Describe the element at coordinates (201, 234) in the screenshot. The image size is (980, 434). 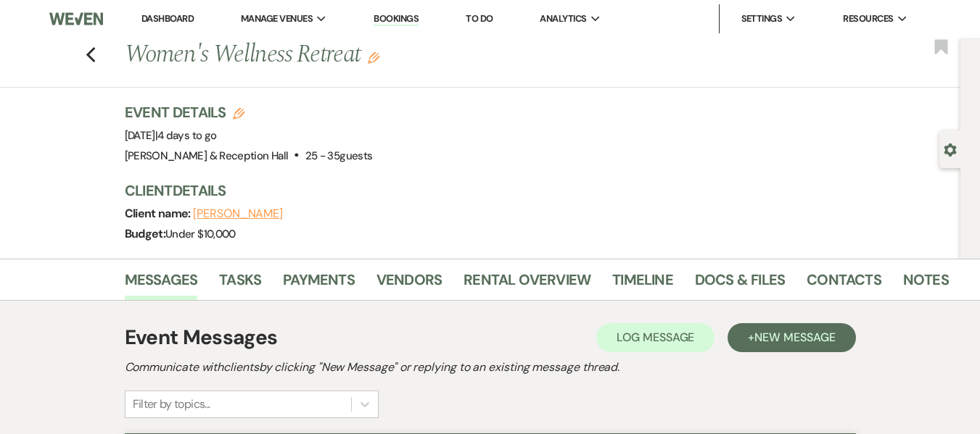
I see `span: Under $10,000` at that location.